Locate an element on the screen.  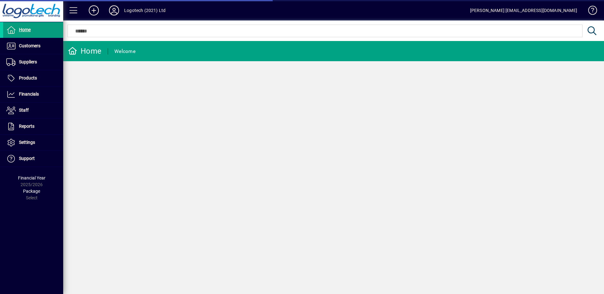
span: Reports is located at coordinates (27, 126).